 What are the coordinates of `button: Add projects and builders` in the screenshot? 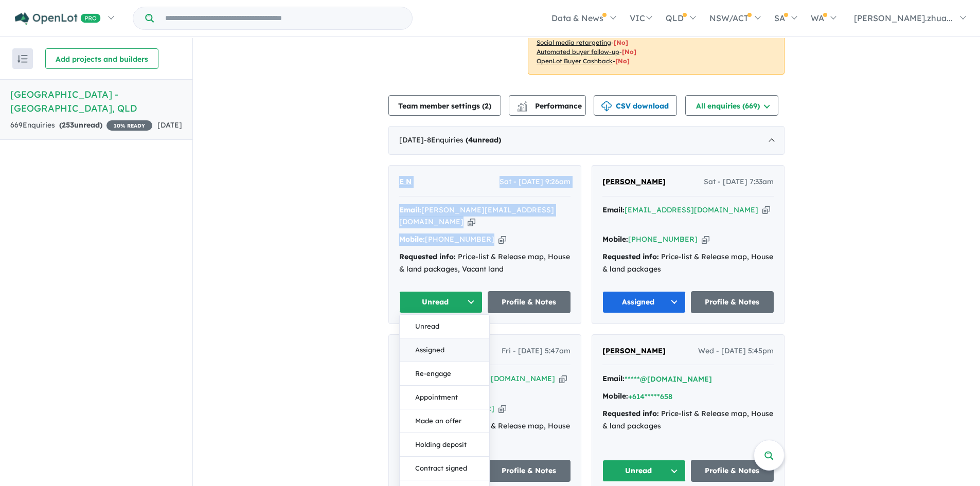 It's located at (102, 58).